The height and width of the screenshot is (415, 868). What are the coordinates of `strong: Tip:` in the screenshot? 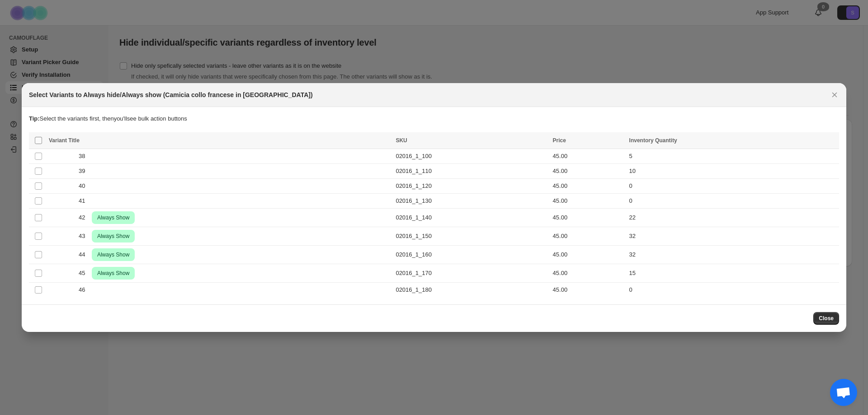 It's located at (34, 118).